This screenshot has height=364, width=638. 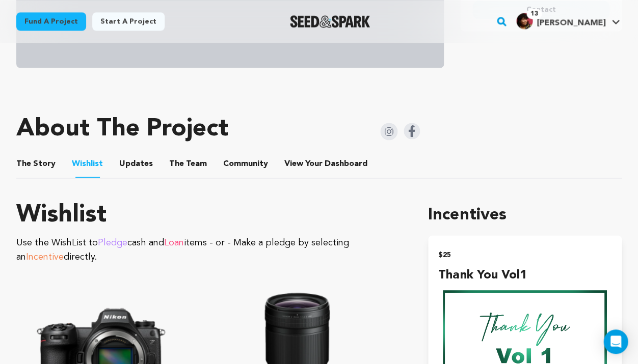 I want to click on span: Pledge, so click(x=113, y=242).